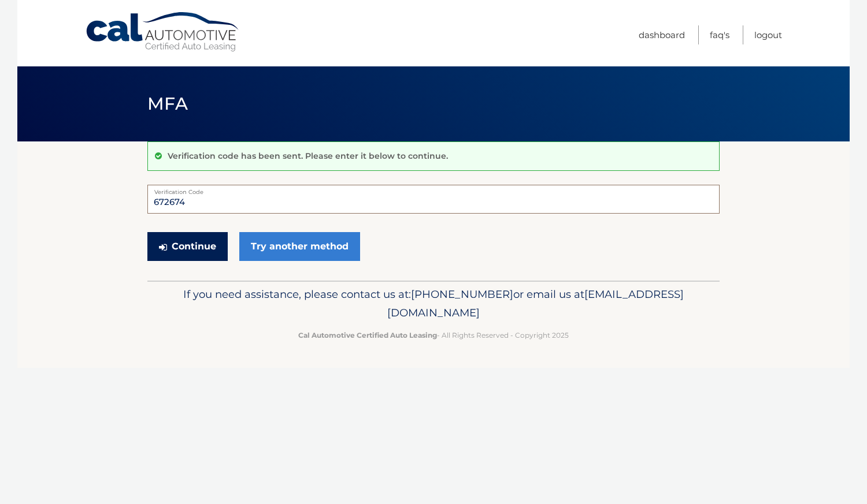 This screenshot has height=504, width=867. What do you see at coordinates (768, 35) in the screenshot?
I see `a: Logout` at bounding box center [768, 35].